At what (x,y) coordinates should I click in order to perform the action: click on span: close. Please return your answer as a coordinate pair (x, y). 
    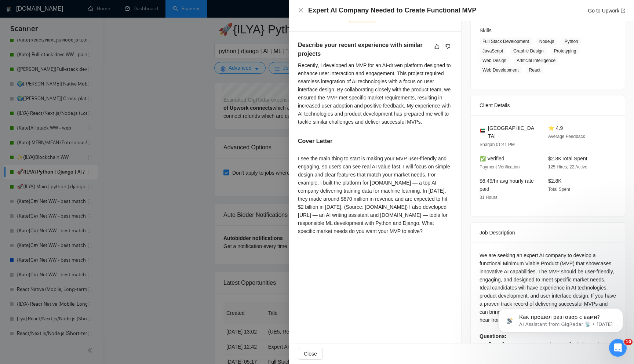
    Looking at the image, I should click on (301, 10).